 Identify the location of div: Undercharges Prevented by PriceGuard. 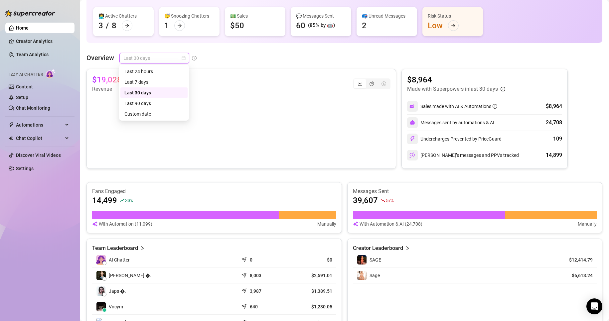
(454, 139).